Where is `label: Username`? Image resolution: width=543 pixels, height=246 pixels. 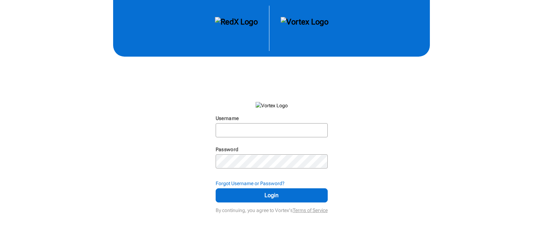 label: Username is located at coordinates (227, 118).